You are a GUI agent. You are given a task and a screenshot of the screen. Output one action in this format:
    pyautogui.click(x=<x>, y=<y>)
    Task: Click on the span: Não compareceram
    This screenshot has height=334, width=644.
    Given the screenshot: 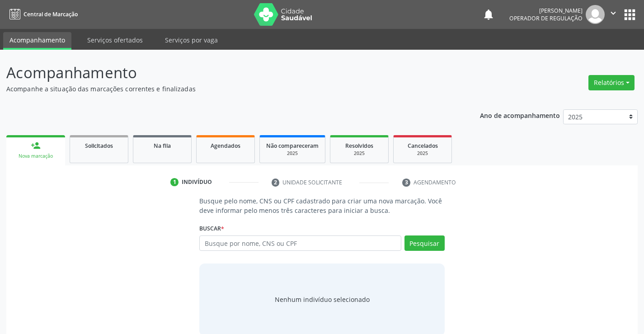 What is the action you would take?
    pyautogui.click(x=292, y=146)
    